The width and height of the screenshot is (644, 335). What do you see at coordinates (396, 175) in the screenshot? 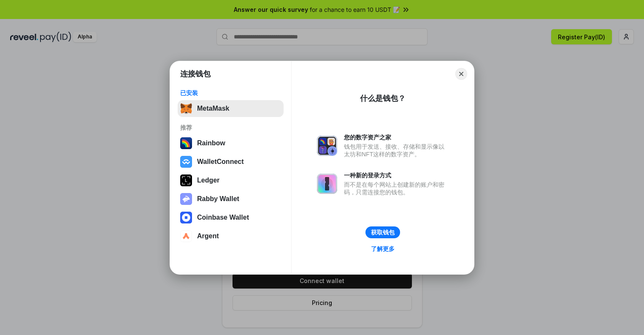
I see `div: 一种新的登录方式` at bounding box center [396, 175].